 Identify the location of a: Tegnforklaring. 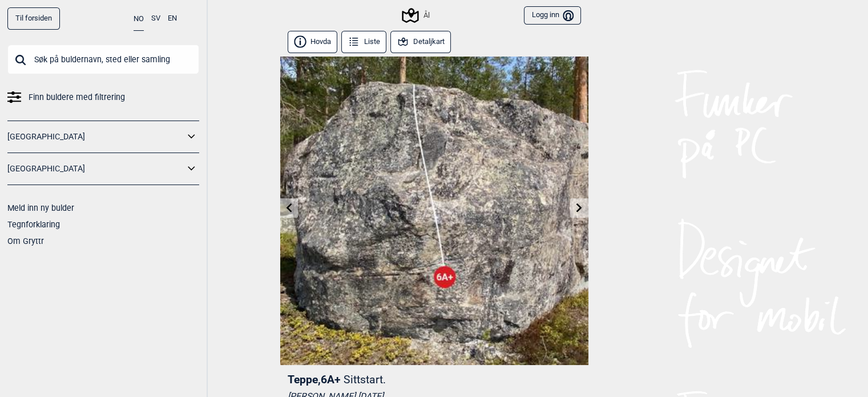
(34, 224).